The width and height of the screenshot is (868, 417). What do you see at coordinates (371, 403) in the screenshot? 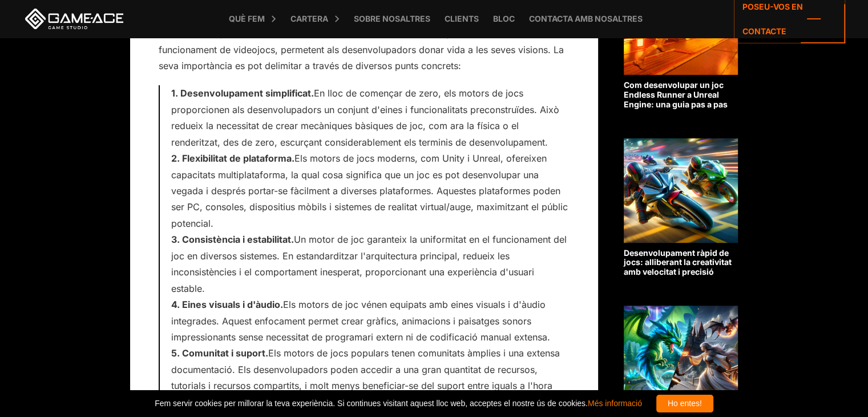
I see `font: Fem servir cookies per millorar la teva experiència. Si continues visitant aquest lloc web, accep...` at bounding box center [371, 403].